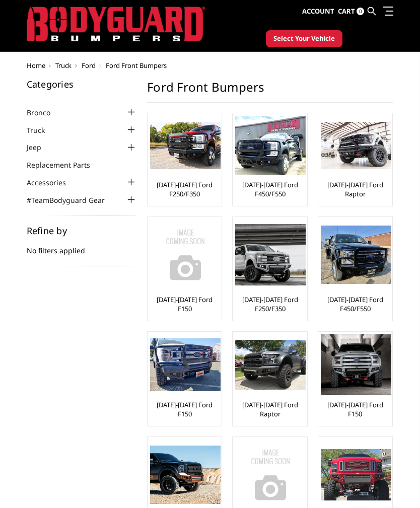 This screenshot has height=508, width=420. What do you see at coordinates (318, 11) in the screenshot?
I see `span: Account` at bounding box center [318, 11].